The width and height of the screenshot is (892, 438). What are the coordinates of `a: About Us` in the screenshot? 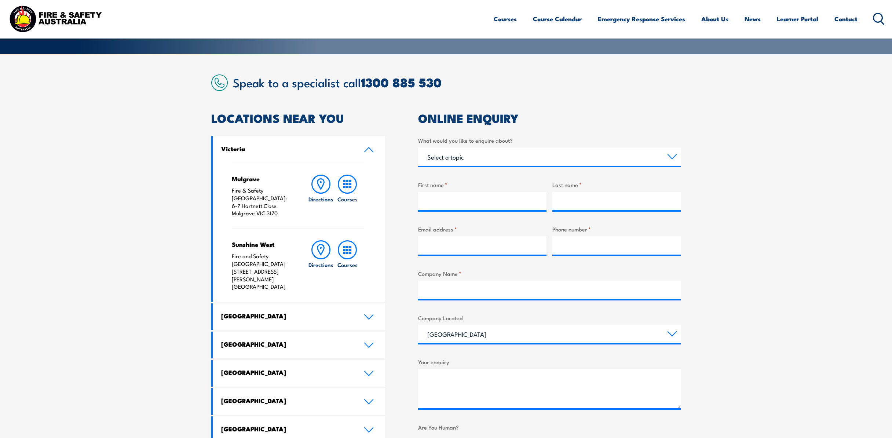 It's located at (715, 19).